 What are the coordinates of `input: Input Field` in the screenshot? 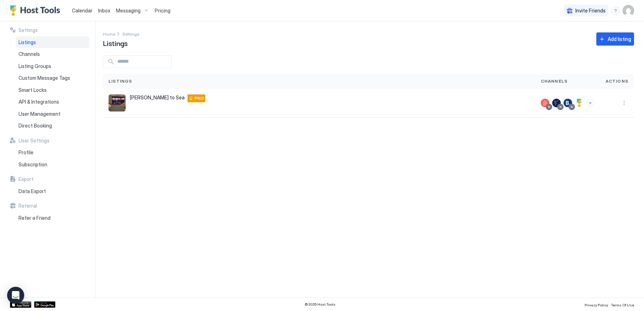 It's located at (143, 62).